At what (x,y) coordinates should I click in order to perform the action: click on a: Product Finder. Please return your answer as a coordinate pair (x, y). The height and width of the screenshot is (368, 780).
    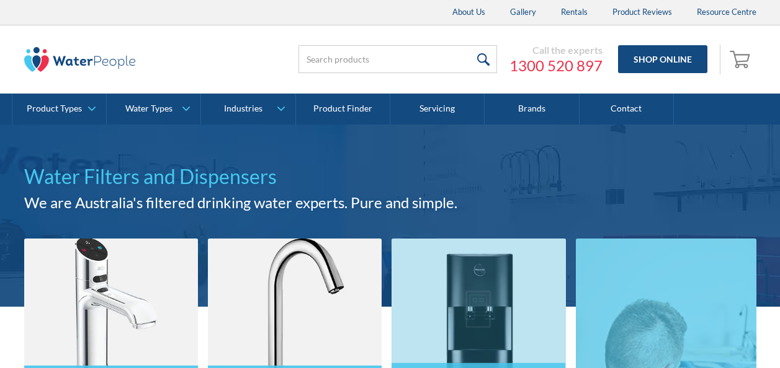
    Looking at the image, I should click on (343, 109).